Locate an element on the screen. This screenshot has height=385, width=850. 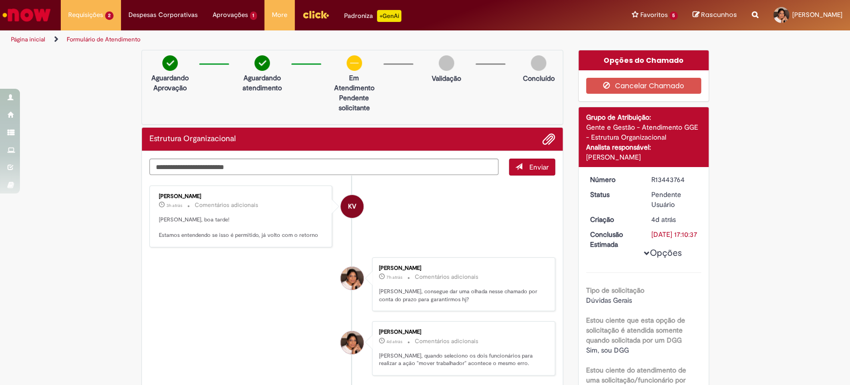
p: Aguardando atendimento is located at coordinates (262, 83).